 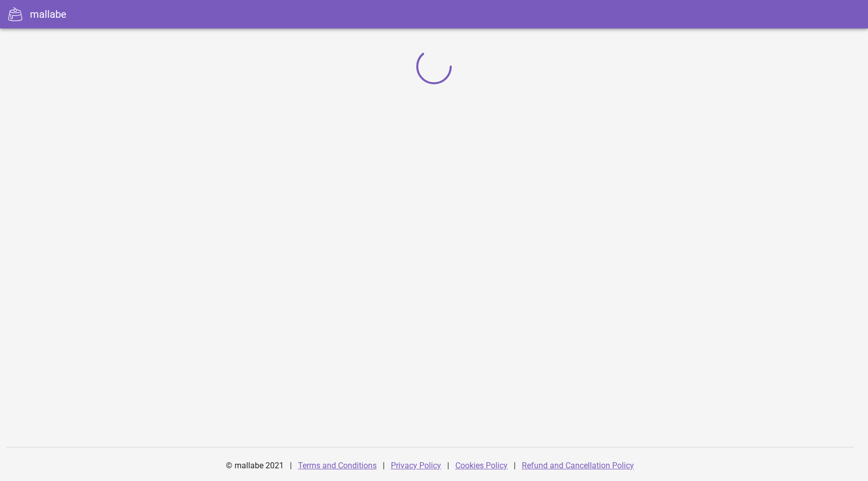 What do you see at coordinates (416, 465) in the screenshot?
I see `a: Privacy Policy` at bounding box center [416, 465].